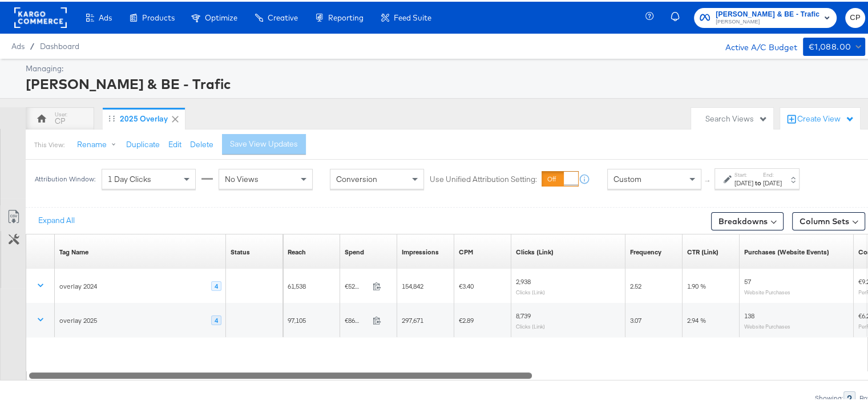 The width and height of the screenshot is (868, 401). Describe the element at coordinates (702, 251) in the screenshot. I see `a: The number of clicks received on a link in your ad divided by the number of impressions.` at that location.